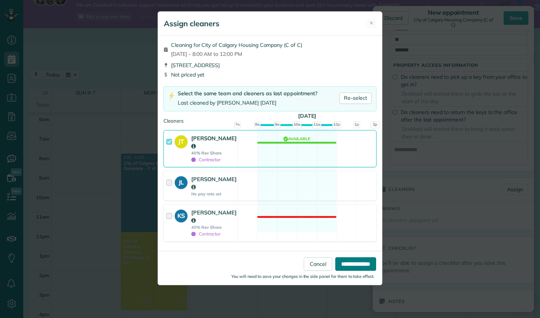 The height and width of the screenshot is (318, 540). Describe the element at coordinates (181, 181) in the screenshot. I see `strong: JL` at that location.